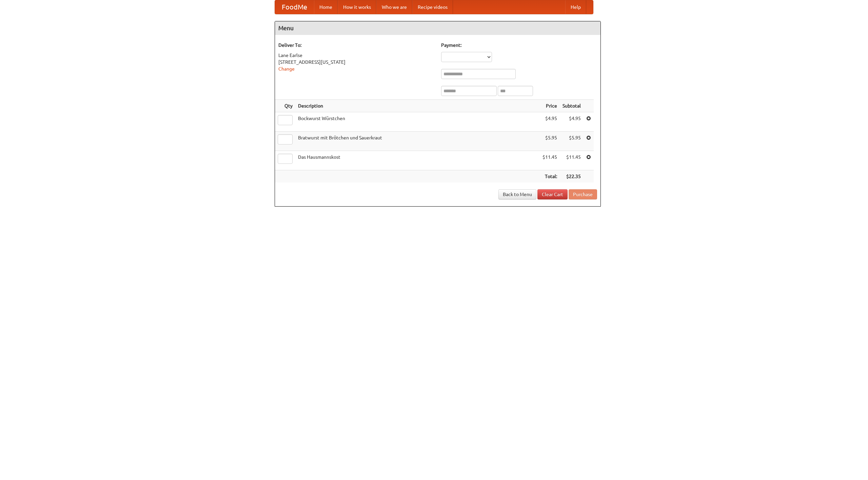 This screenshot has width=868, height=480. I want to click on h4: Menu, so click(438, 28).